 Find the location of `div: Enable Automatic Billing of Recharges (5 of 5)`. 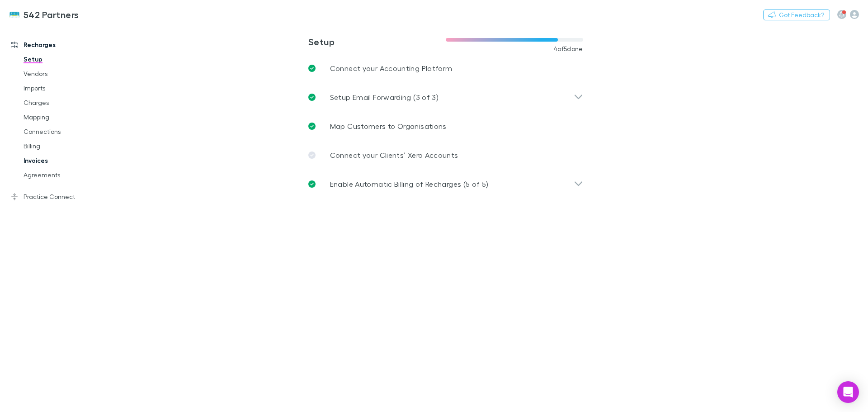

div: Enable Automatic Billing of Recharges (5 of 5) is located at coordinates (446, 184).